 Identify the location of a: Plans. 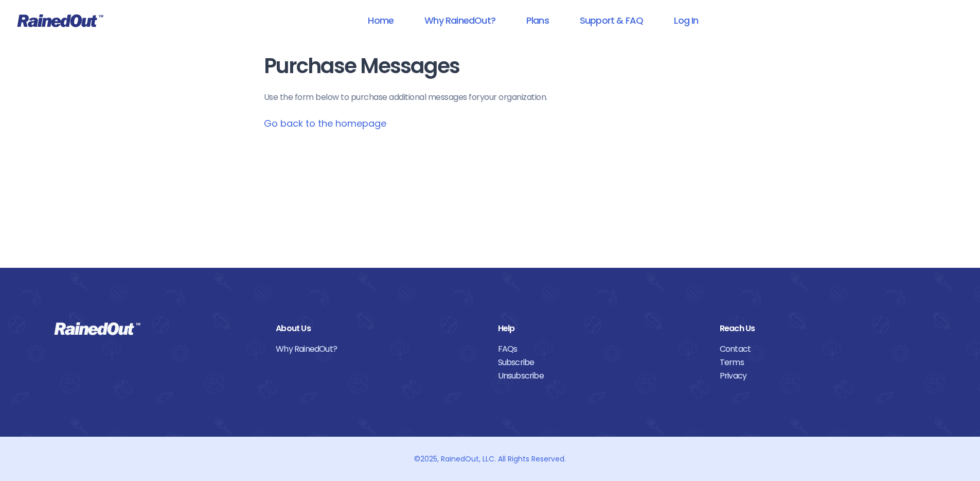
(537, 20).